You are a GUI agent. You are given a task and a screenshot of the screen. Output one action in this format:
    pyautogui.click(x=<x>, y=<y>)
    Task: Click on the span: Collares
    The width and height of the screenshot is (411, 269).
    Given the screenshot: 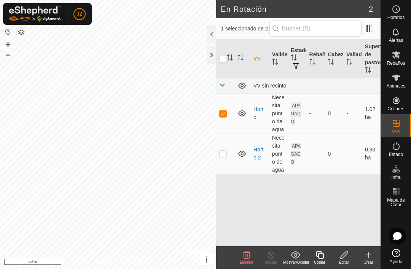 What is the action you would take?
    pyautogui.click(x=395, y=109)
    